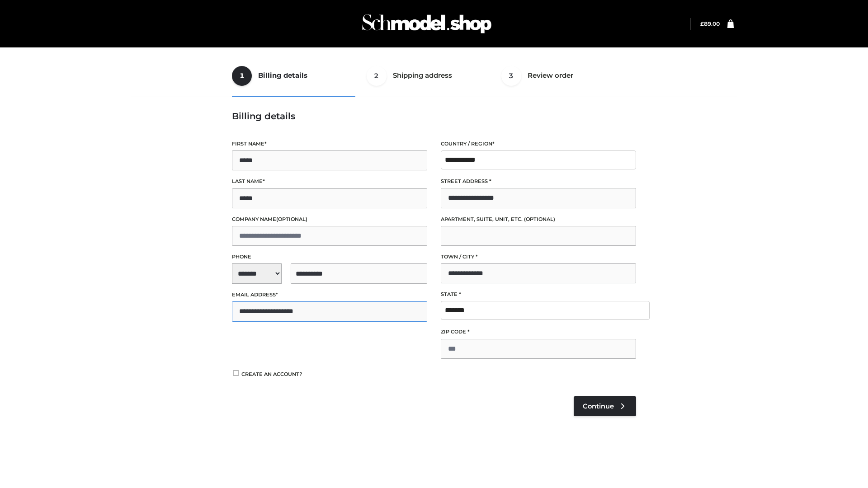  Describe the element at coordinates (434, 116) in the screenshot. I see `h3: Billing details` at that location.